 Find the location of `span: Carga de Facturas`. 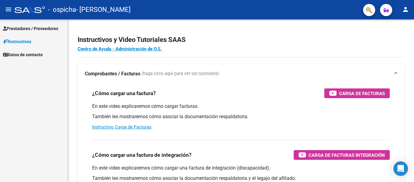

span: Carga de Facturas is located at coordinates (362, 93).